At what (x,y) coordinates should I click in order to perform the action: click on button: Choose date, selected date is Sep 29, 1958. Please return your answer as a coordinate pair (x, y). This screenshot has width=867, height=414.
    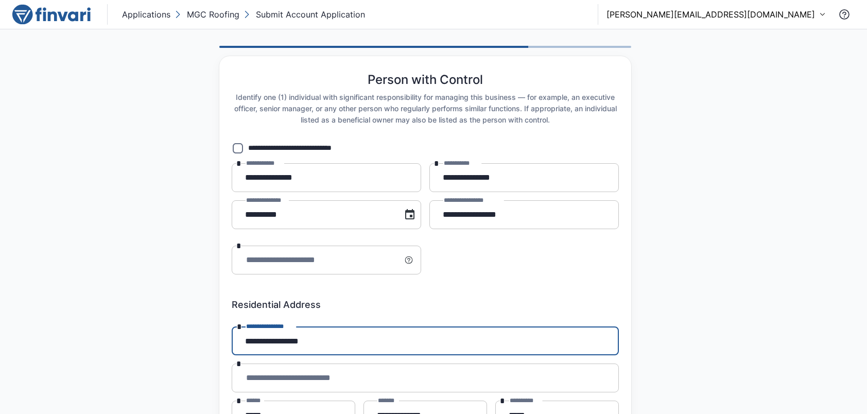
    Looking at the image, I should click on (410, 215).